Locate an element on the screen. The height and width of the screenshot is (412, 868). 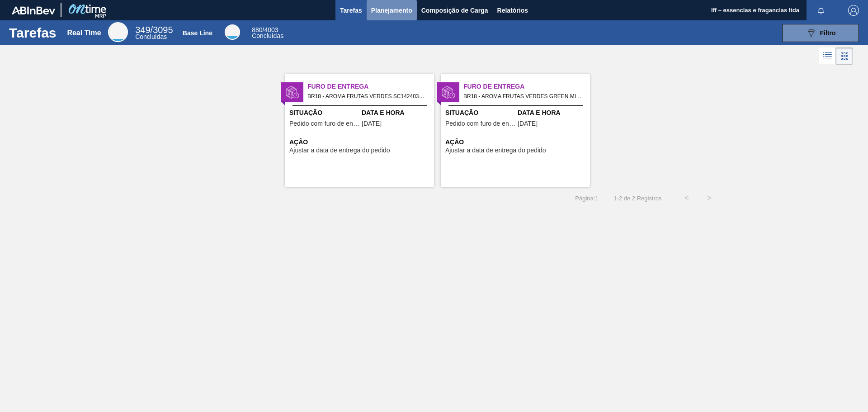
div: Visão em Lista is located at coordinates (827, 56).